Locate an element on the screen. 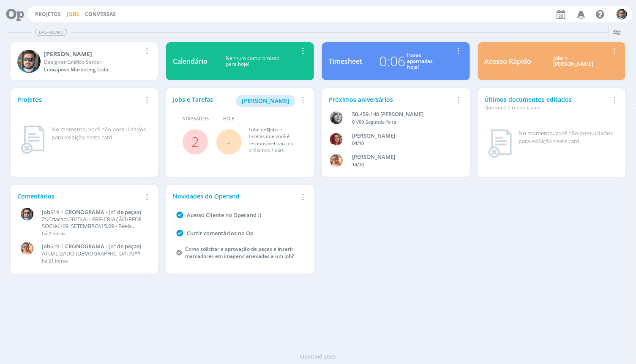 This screenshot has height=364, width=636. div: Jobs e Tarefas is located at coordinates (235, 101).